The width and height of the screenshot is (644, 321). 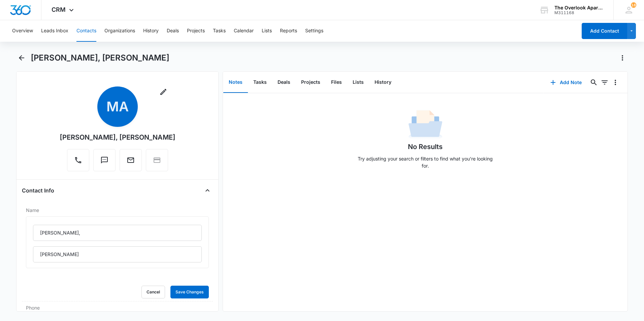 I want to click on button: Filters, so click(x=605, y=82).